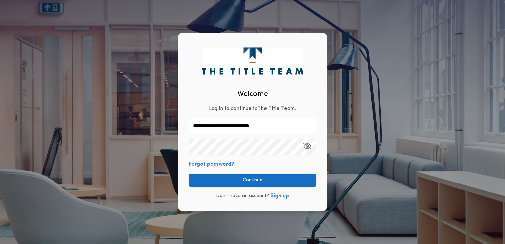  What do you see at coordinates (252, 180) in the screenshot?
I see `button: Continue` at bounding box center [252, 180].